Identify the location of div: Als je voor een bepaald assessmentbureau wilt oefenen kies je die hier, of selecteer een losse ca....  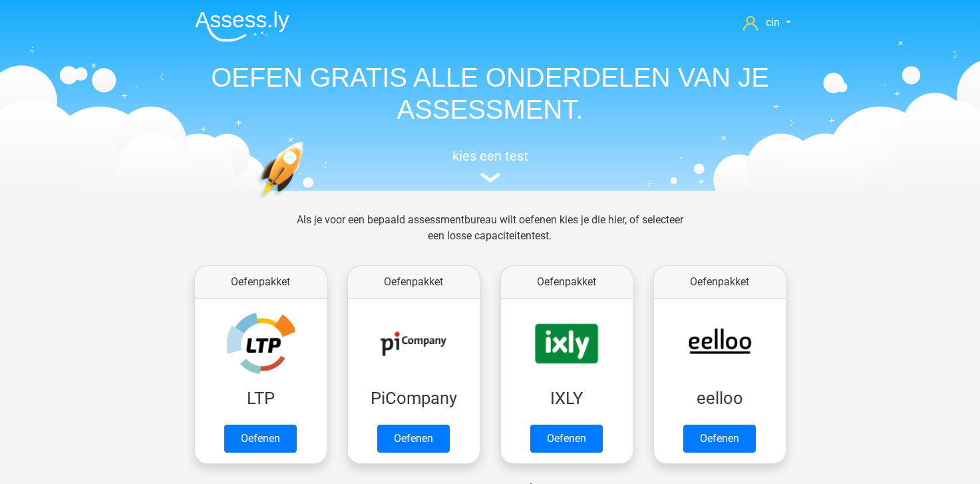
(490, 236).